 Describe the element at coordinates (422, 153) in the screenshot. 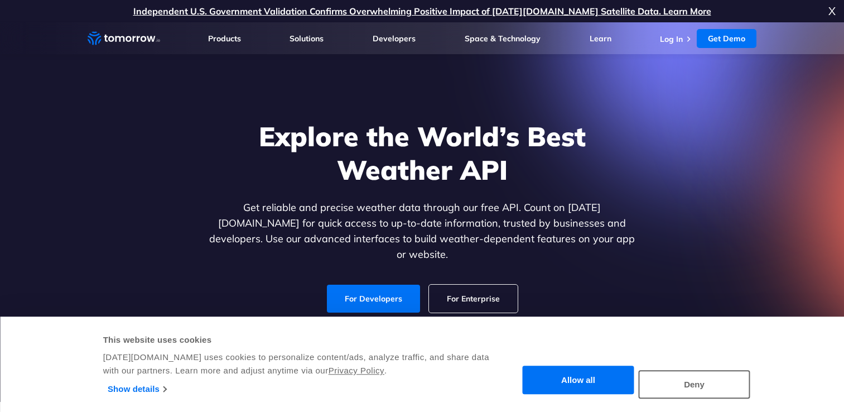

I see `h1: Explore the World’s Best Weather API` at that location.